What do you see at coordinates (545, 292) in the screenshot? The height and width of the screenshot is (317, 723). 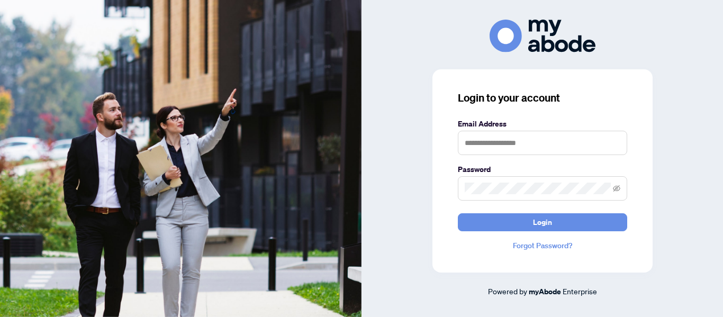 I see `a: myAbode` at bounding box center [545, 292].